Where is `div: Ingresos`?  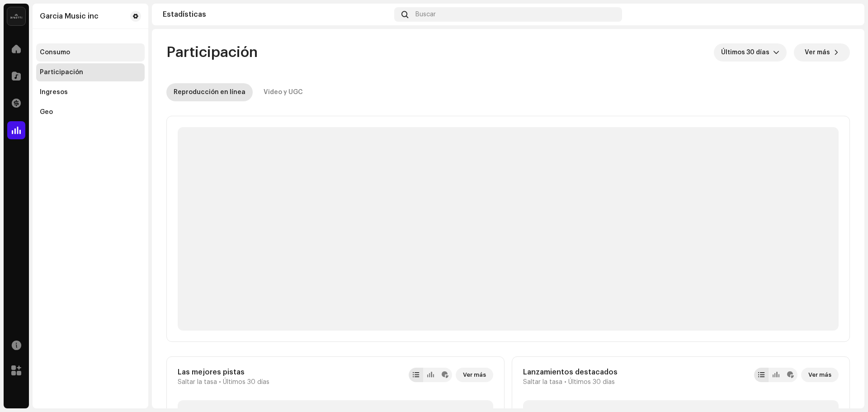
div: Ingresos is located at coordinates (54, 92).